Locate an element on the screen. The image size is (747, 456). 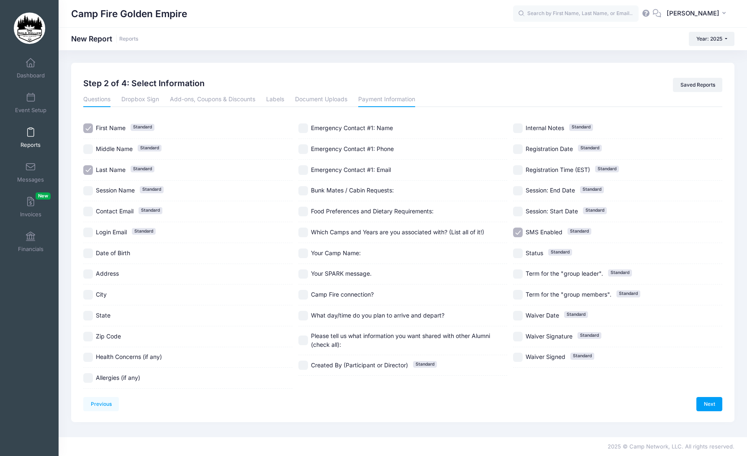
input: Term for the "group members".Standard is located at coordinates (517, 294).